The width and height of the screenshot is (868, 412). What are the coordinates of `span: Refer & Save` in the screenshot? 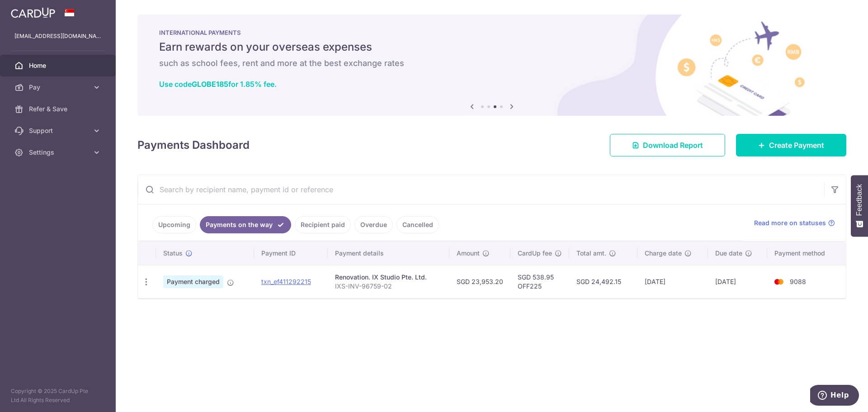 It's located at (59, 109).